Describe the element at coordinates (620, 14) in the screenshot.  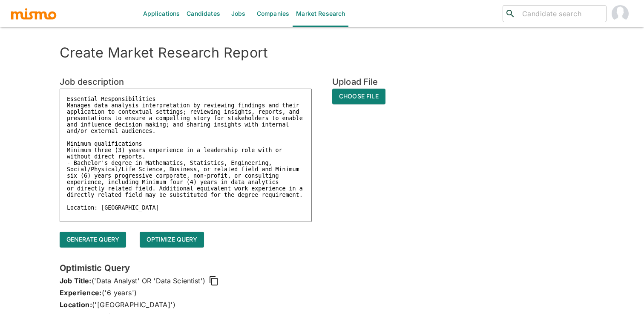
I see `img: Gabriel Hernandez` at that location.